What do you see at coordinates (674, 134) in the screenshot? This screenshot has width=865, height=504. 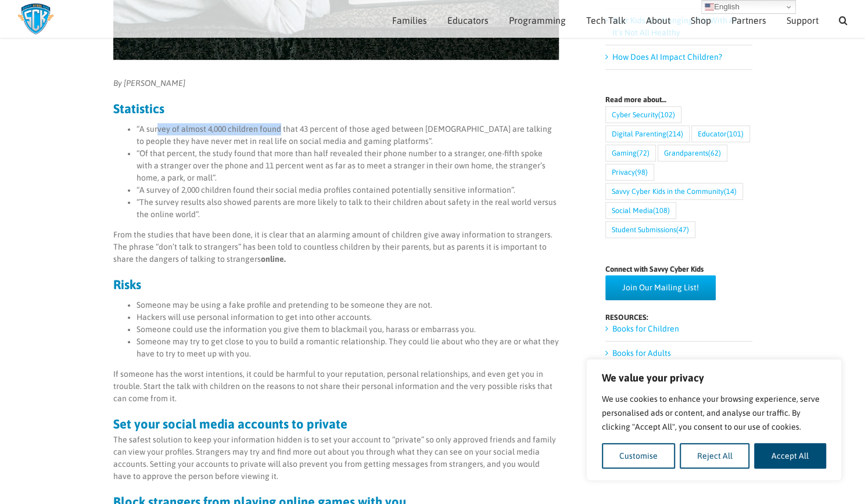 I see `span: (214)` at bounding box center [674, 134].